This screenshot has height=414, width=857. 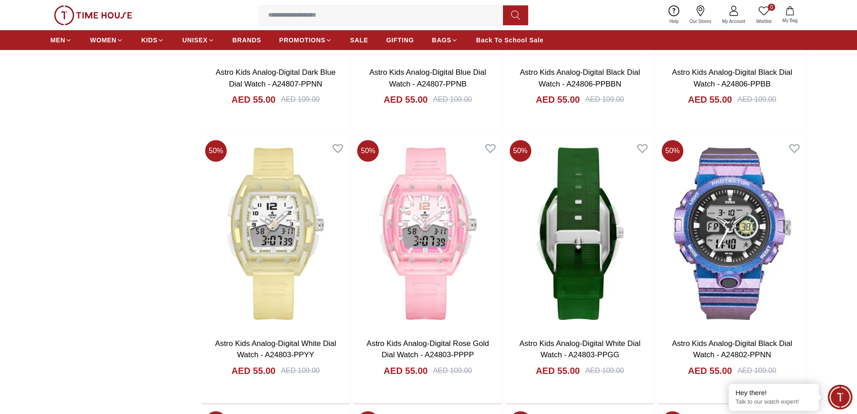 I want to click on a: Astro Kids Analog-Digital Blue Dial Watch - A24807-PPNB, so click(x=428, y=78).